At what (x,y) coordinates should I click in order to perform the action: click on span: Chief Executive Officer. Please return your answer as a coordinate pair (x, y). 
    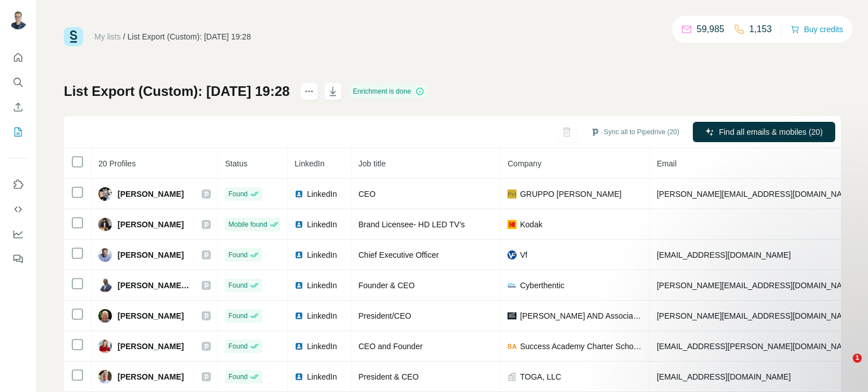
    Looking at the image, I should click on (398, 255).